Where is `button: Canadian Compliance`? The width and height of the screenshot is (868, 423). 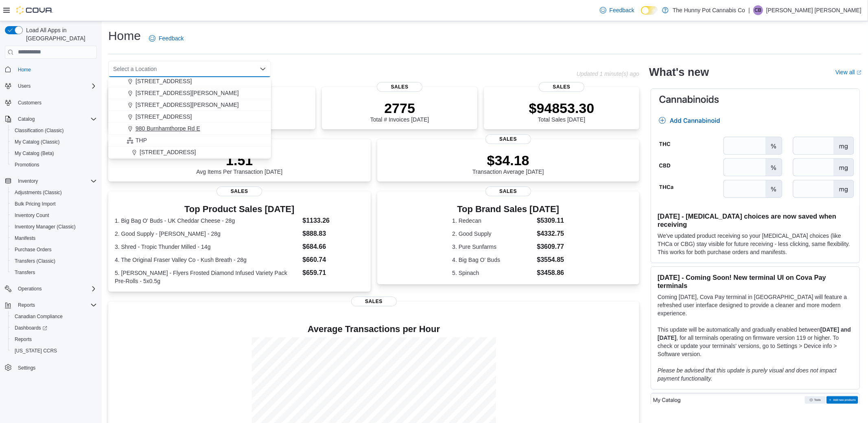 button: Canadian Compliance is located at coordinates (54, 316).